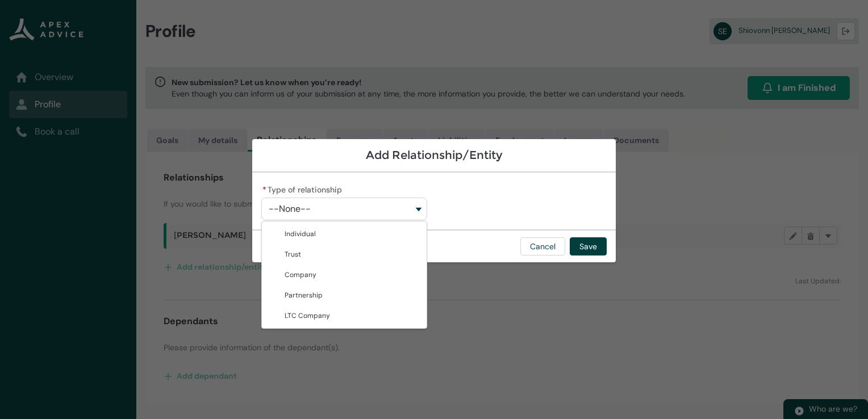 The height and width of the screenshot is (419, 868). I want to click on button: Cancel, so click(542, 246).